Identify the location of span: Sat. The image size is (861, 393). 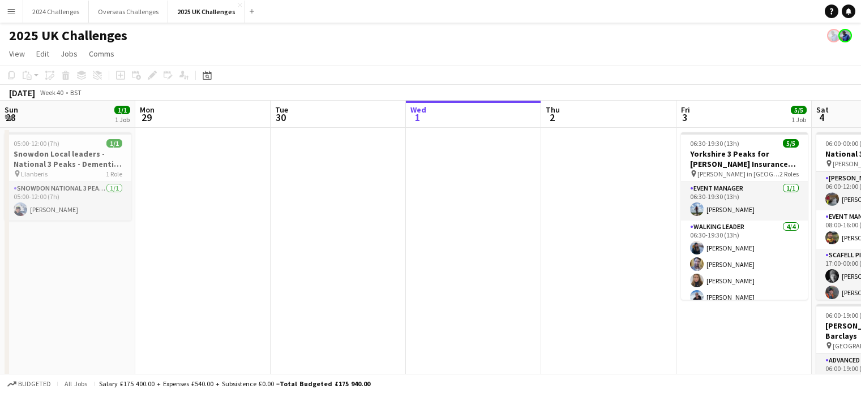
(822, 110).